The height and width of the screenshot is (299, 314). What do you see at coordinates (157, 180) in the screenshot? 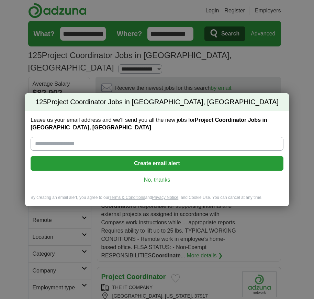
I see `a: No, thanks` at bounding box center [157, 180].